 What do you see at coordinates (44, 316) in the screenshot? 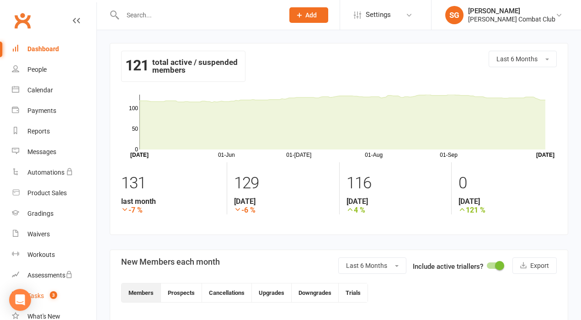
I see `div: What's New` at bounding box center [44, 316].